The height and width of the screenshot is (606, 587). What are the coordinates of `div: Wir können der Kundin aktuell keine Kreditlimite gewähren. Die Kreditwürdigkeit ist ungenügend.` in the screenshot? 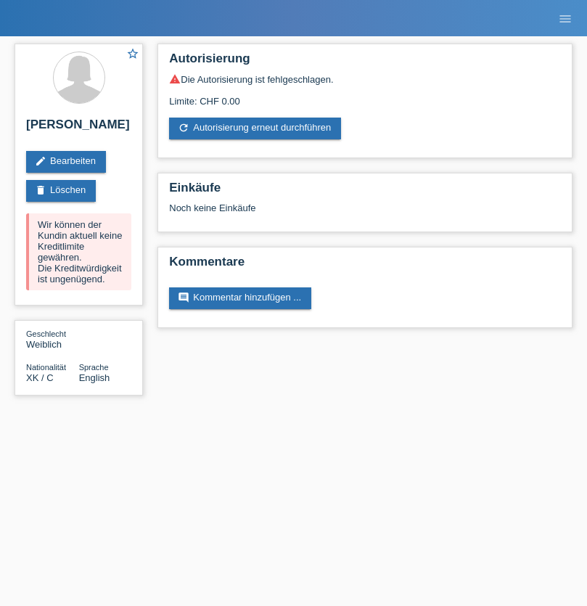 It's located at (78, 252).